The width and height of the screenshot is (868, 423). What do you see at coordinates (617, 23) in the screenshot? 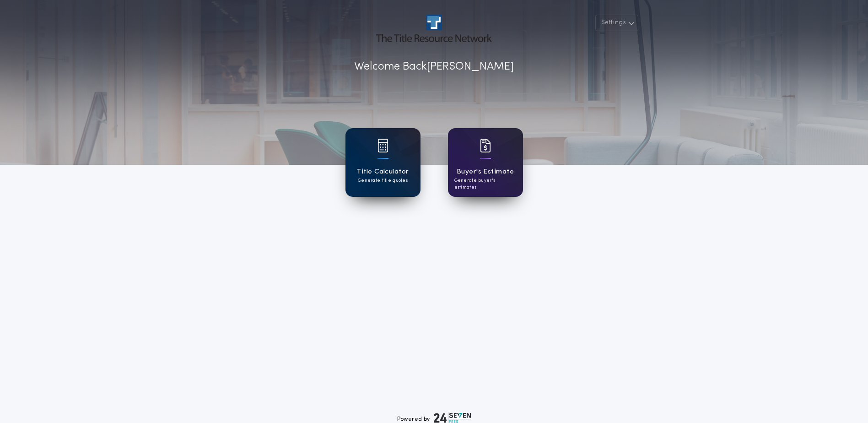
I see `button: Settings` at bounding box center [617, 23].